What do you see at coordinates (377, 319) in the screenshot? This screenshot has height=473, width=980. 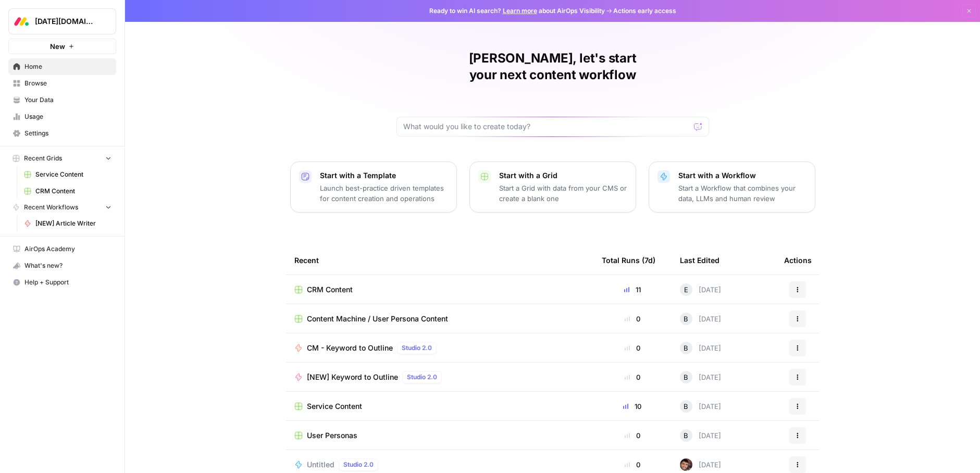 I see `span: Content Machine / User Persona Content` at bounding box center [377, 319].